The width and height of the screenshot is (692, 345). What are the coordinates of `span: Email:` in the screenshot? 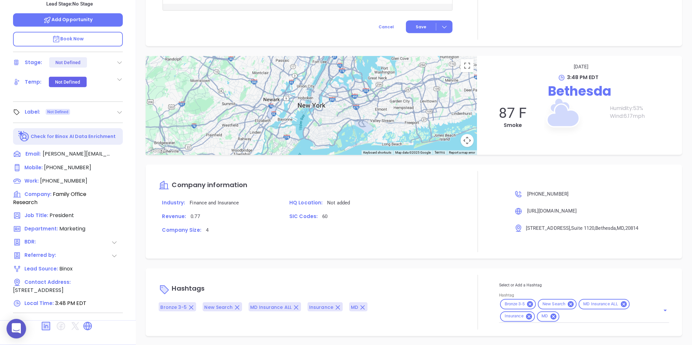 It's located at (33, 154).